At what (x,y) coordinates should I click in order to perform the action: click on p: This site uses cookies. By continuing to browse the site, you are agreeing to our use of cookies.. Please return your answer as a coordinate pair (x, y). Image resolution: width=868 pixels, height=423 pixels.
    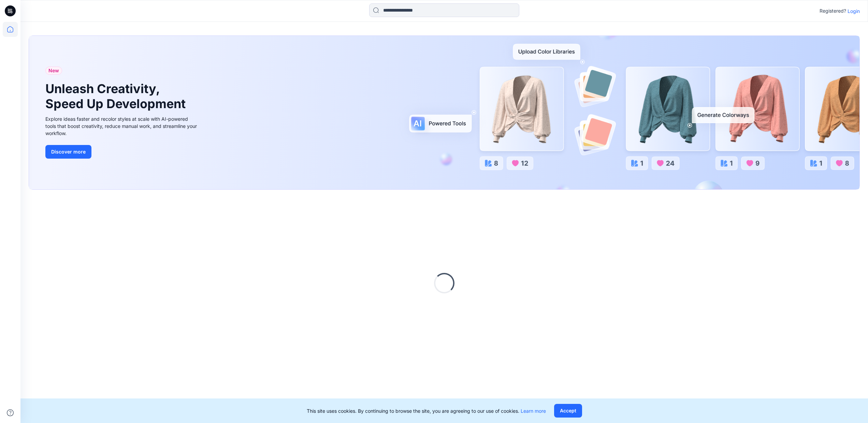
    Looking at the image, I should click on (426, 410).